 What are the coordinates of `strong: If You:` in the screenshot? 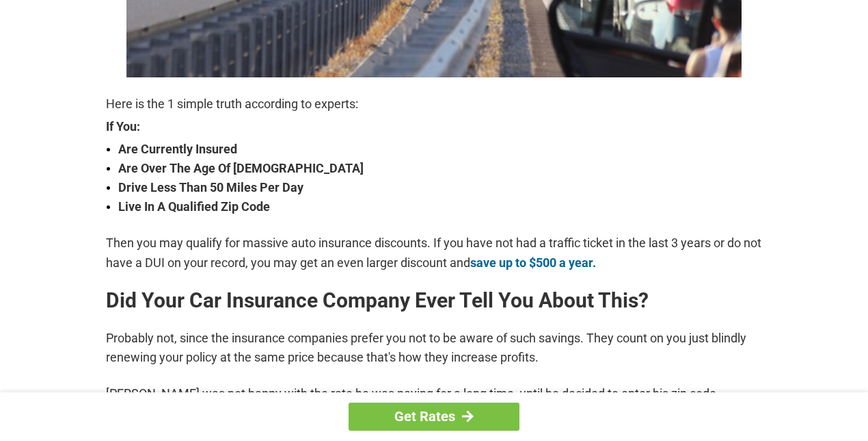 It's located at (434, 126).